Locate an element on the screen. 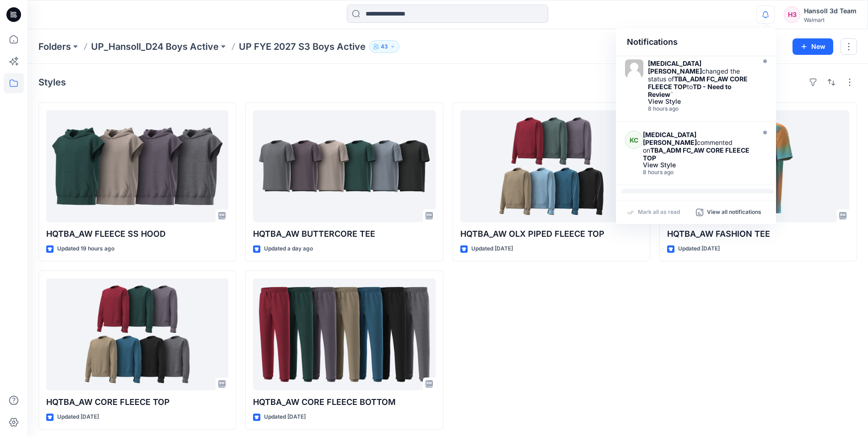 The image size is (868, 436). button: 43 is located at coordinates (384, 47).